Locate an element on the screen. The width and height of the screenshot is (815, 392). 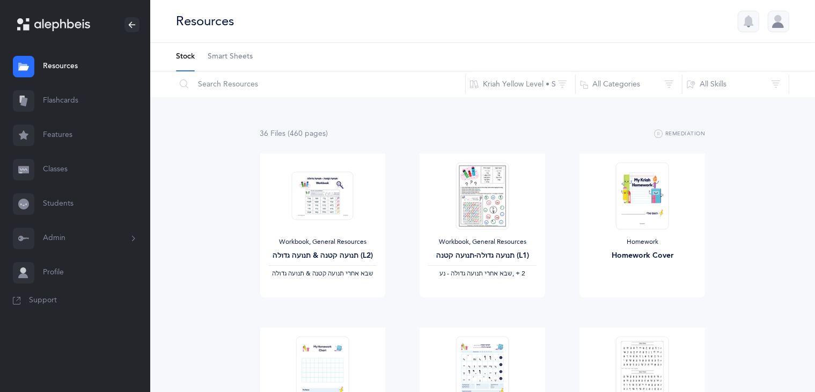
button: All Skills is located at coordinates (736, 84).